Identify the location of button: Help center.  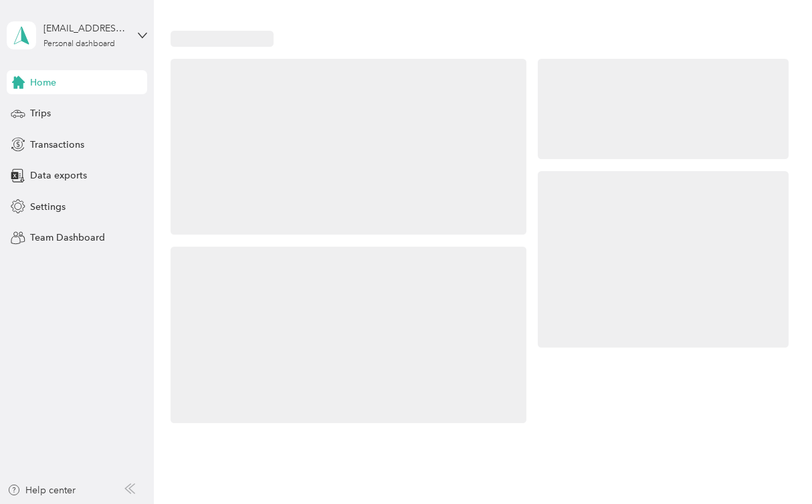
(41, 490).